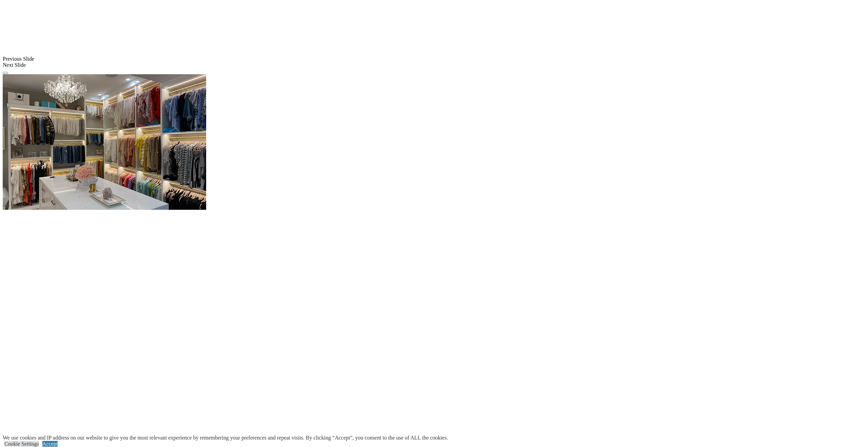 The image size is (868, 447). What do you see at coordinates (105, 142) in the screenshot?
I see `img: Banner for mobile view` at bounding box center [105, 142].